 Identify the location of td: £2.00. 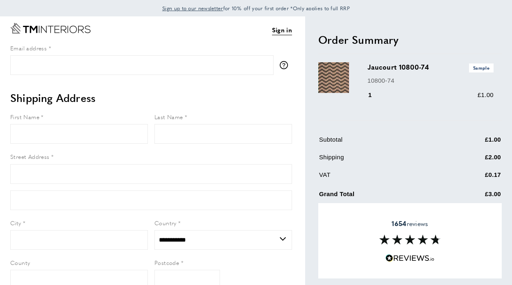
(473, 160).